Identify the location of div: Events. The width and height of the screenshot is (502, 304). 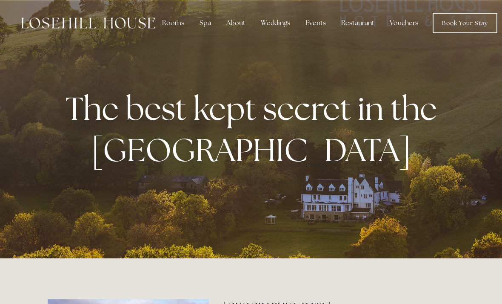
(316, 23).